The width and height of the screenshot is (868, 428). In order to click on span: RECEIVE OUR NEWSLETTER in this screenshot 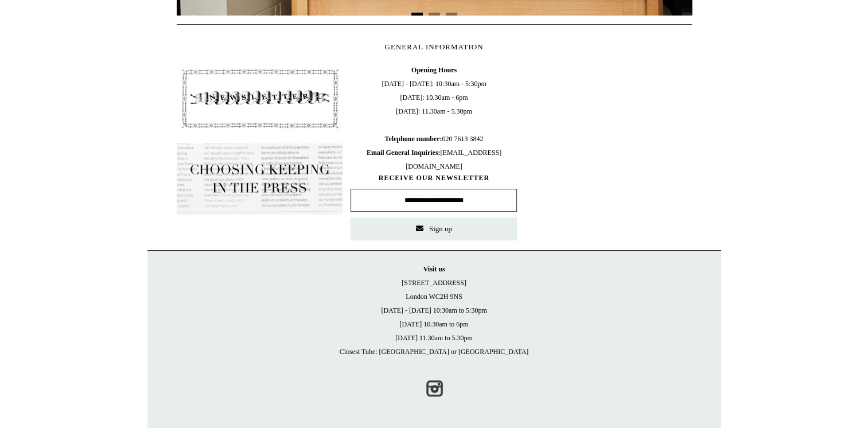, I will do `click(434, 178)`.